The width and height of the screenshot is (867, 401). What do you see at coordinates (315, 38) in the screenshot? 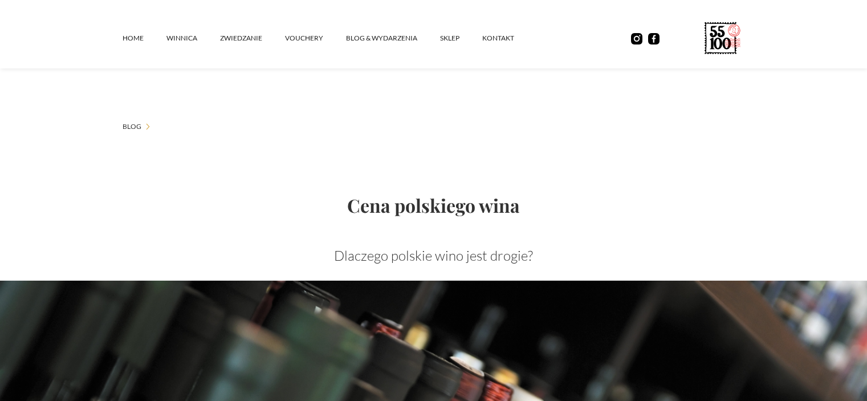
I see `a: vouchery` at bounding box center [315, 38].